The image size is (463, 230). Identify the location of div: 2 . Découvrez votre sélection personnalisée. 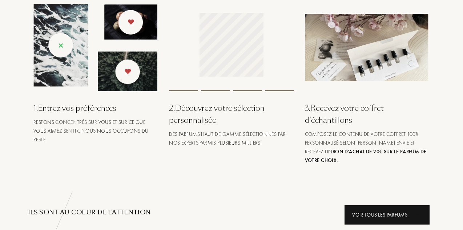
(231, 114).